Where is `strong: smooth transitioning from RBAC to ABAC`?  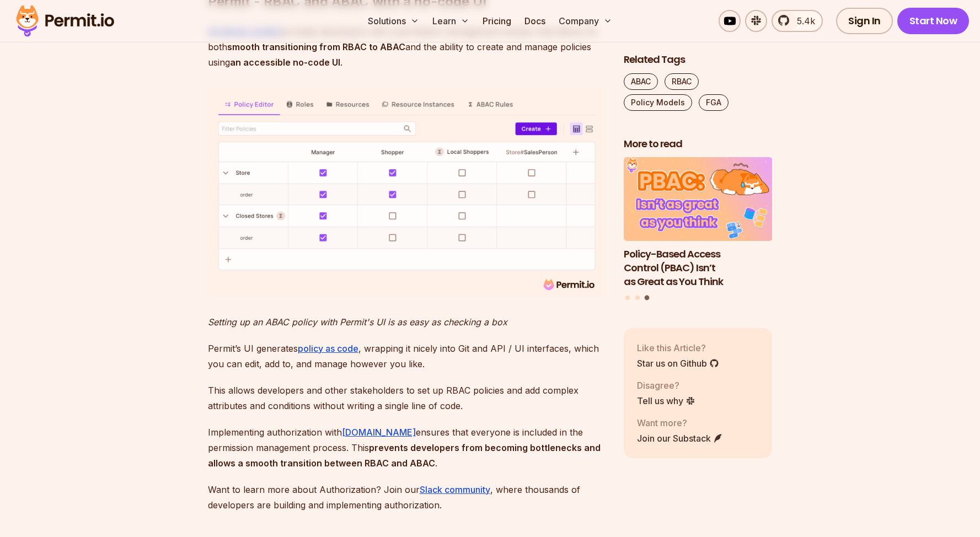 strong: smooth transitioning from RBAC to ABAC is located at coordinates (316, 47).